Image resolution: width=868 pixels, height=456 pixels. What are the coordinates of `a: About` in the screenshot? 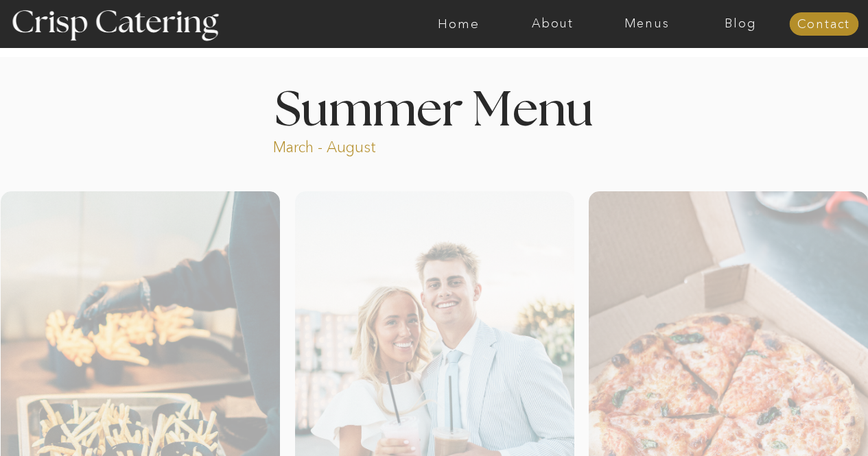 It's located at (552, 24).